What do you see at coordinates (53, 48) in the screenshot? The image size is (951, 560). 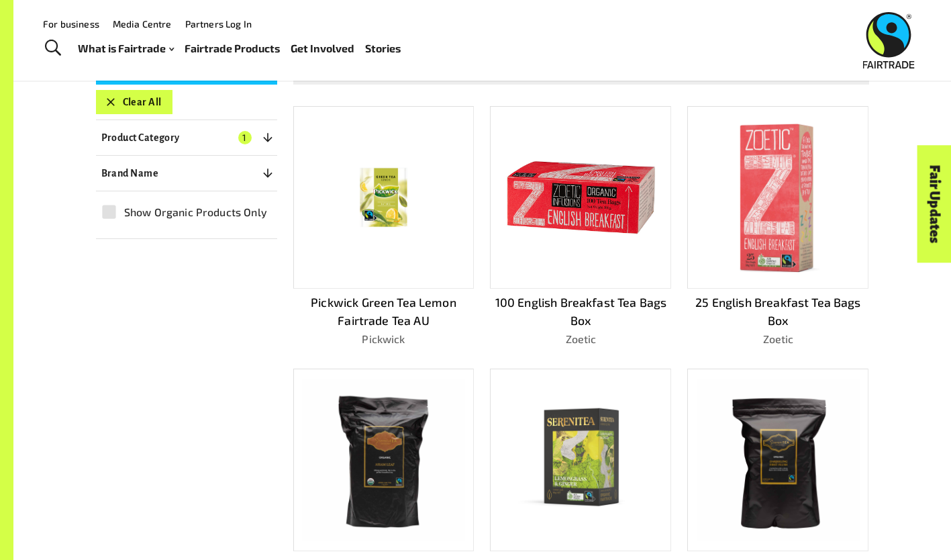 I see `a: Toggle Search` at bounding box center [53, 48].